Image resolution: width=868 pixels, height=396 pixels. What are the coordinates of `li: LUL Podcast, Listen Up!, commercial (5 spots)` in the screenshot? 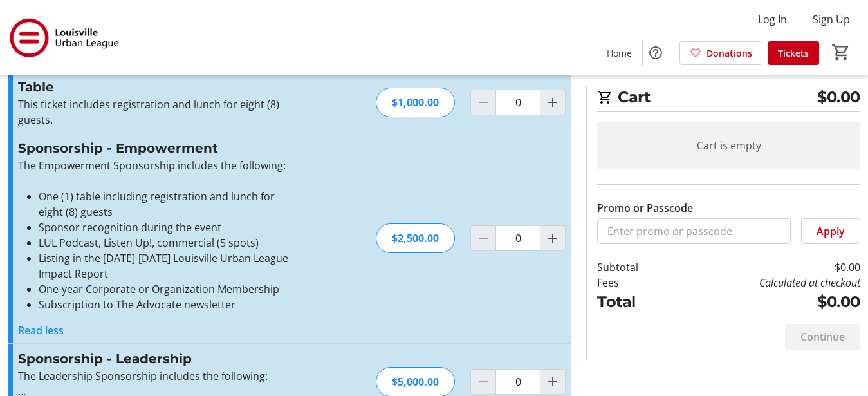 It's located at (169, 243).